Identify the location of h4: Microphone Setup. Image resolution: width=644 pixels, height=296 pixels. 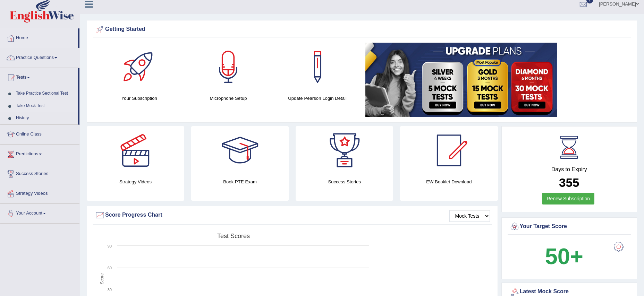
(228, 98).